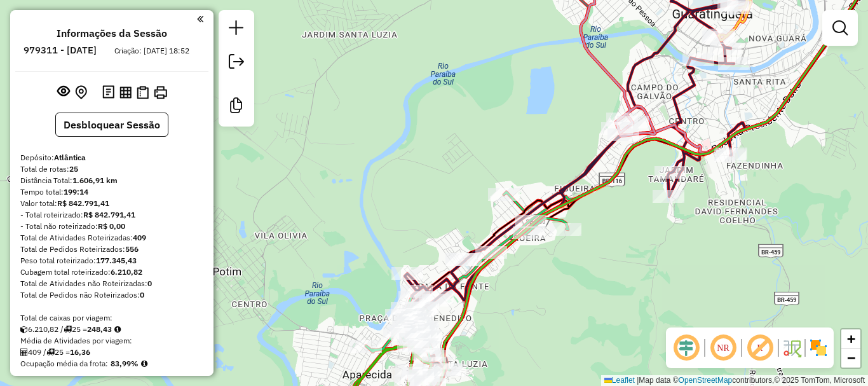 The height and width of the screenshot is (386, 868). Describe the element at coordinates (112, 203) in the screenshot. I see `div: Valor total:` at that location.